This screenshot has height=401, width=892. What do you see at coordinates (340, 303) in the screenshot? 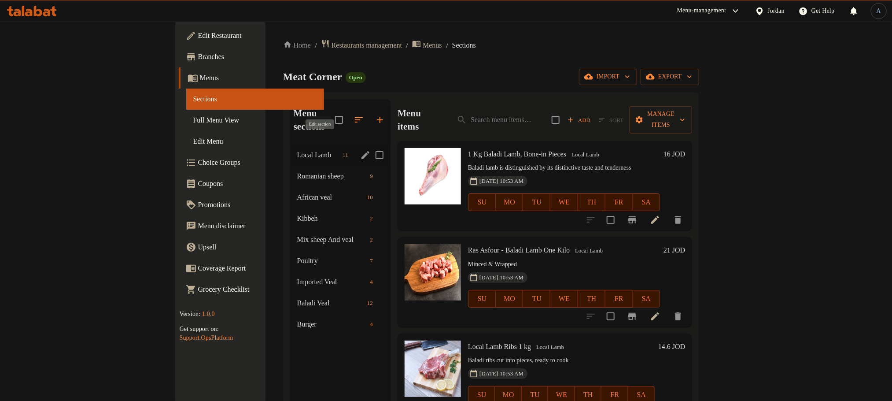
I see `div: Baladi Veal12` at bounding box center [340, 303].